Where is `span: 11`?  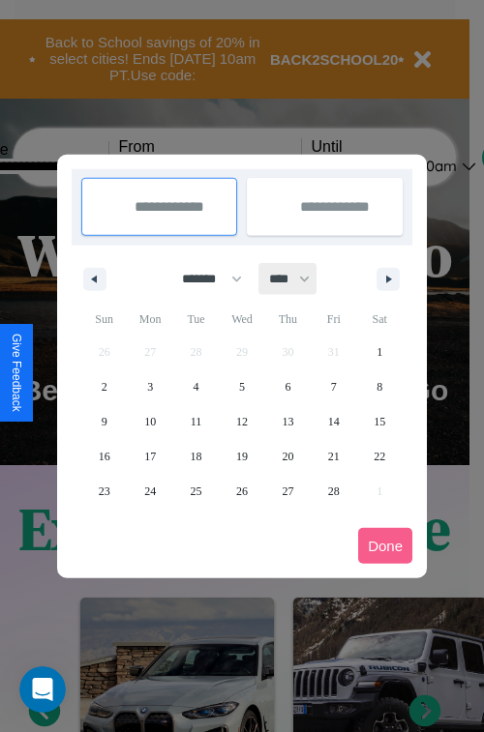
span: 11 is located at coordinates (196, 422).